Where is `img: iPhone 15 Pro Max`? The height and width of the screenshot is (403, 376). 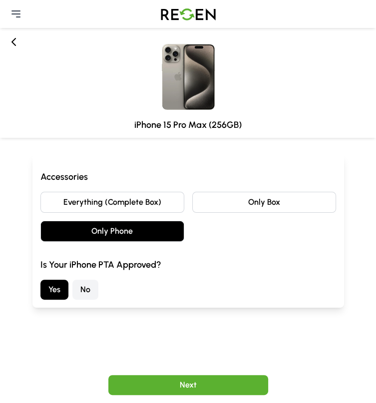
img: iPhone 15 Pro Max is located at coordinates (188, 74).